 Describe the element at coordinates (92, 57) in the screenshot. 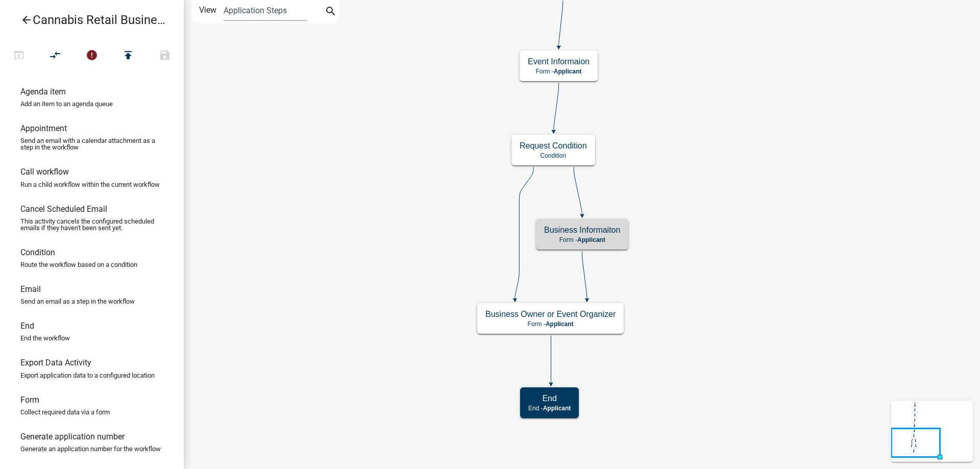

I see `div: Workflow actions` at that location.